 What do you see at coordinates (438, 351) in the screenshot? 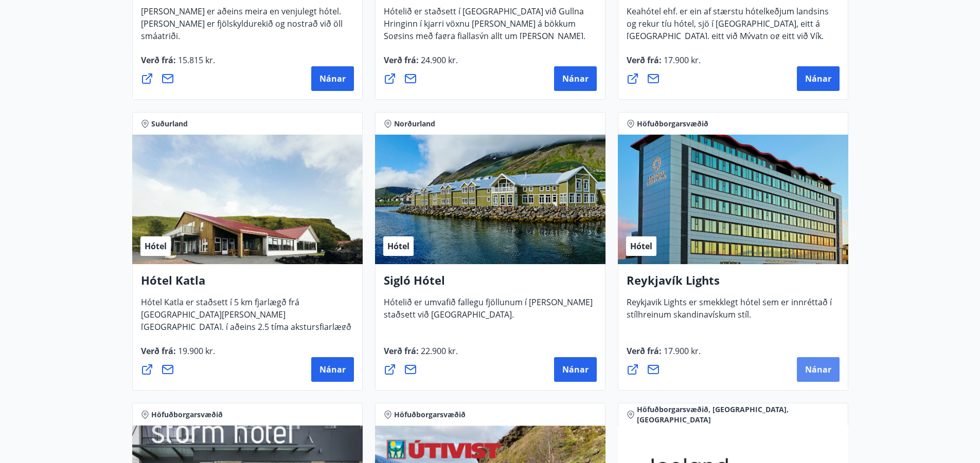
I see `span: 22.900 kr.` at bounding box center [438, 351].